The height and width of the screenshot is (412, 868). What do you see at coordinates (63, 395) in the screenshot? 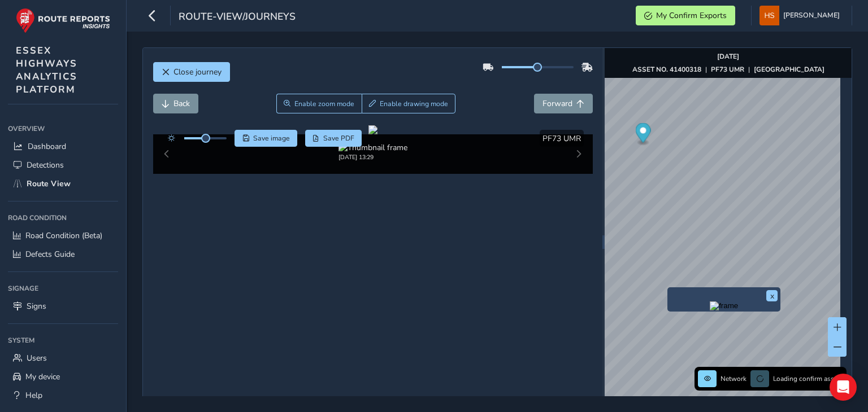
I see `a: Help` at bounding box center [63, 395].